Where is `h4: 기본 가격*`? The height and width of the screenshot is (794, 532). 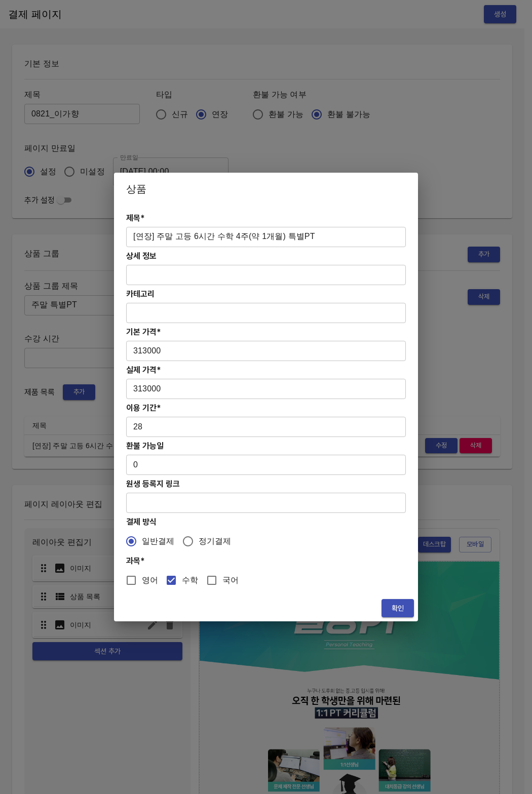
h4: 기본 가격* is located at coordinates (266, 332).